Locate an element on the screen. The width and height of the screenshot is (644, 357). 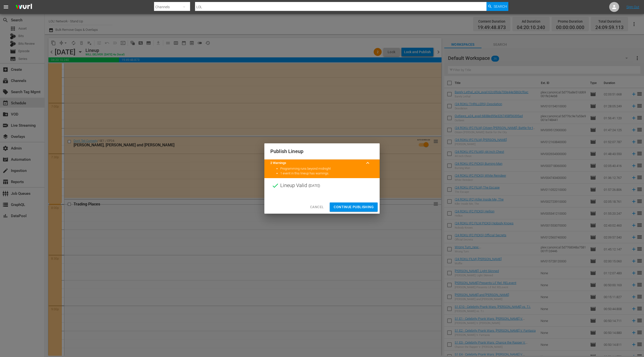
li: Programming runs beyond midnight is located at coordinates (327, 169).